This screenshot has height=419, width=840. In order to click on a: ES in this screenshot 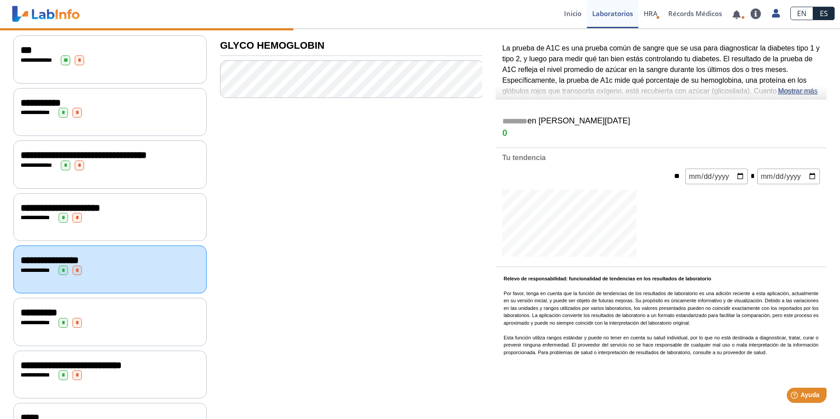, I will do `click(824, 13)`.